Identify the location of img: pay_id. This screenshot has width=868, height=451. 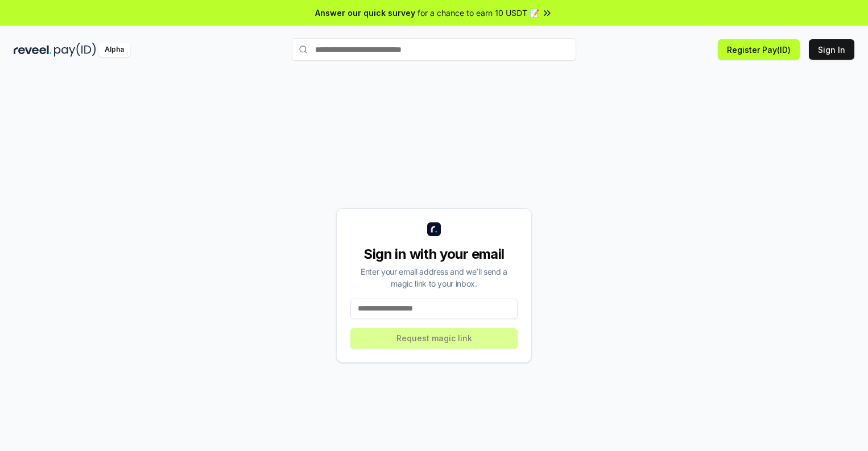
(75, 50).